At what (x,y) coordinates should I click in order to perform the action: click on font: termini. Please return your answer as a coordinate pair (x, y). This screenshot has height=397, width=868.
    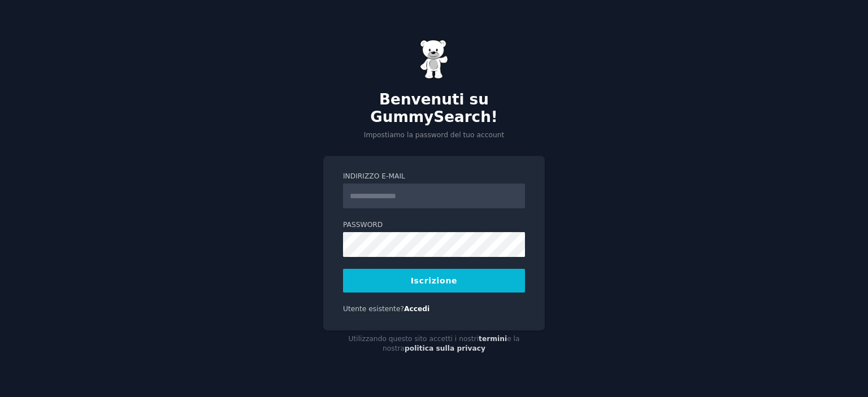
    Looking at the image, I should click on (493, 339).